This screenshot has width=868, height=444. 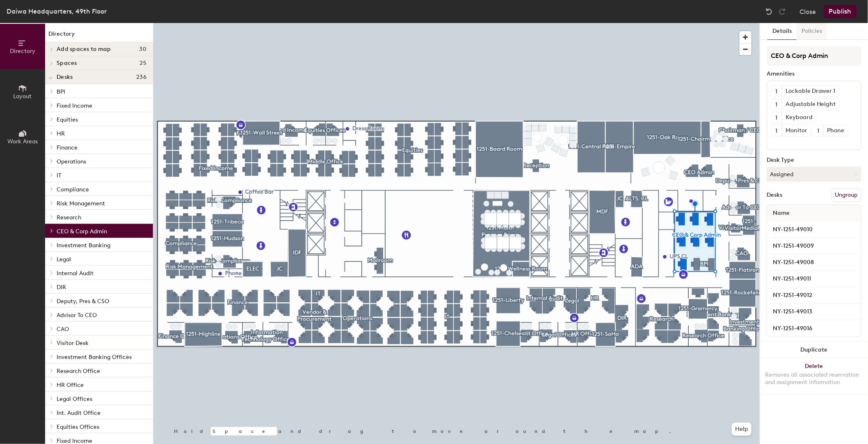 I want to click on span: Legal, so click(x=63, y=259).